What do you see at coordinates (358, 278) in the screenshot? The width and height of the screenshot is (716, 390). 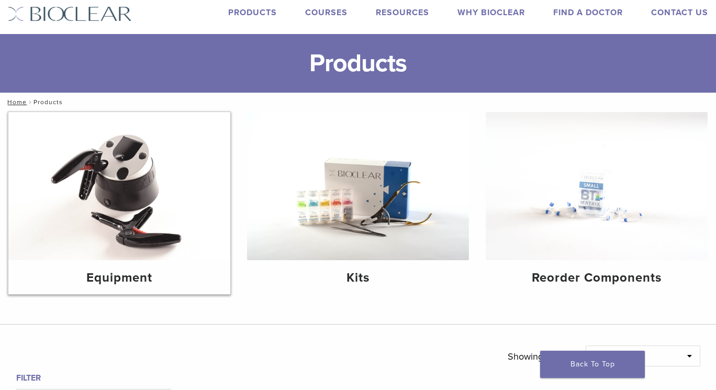 I see `h4: Kits` at bounding box center [358, 278].